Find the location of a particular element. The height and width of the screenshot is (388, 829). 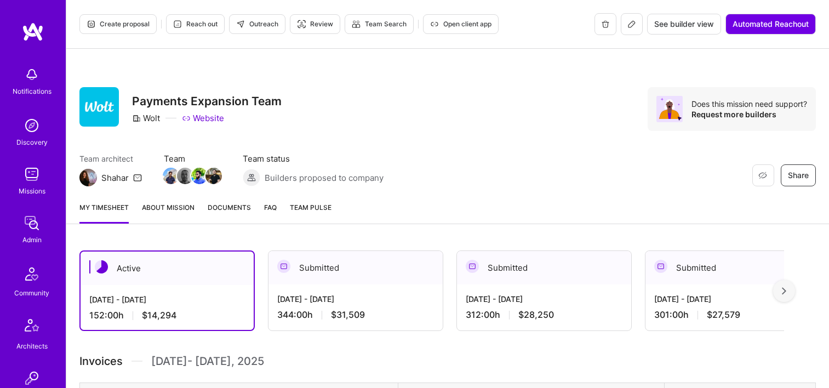

button: Create proposal is located at coordinates (118, 24).